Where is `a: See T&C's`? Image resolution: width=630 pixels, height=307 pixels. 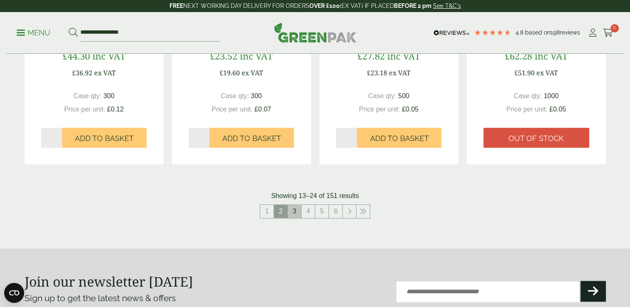
a: See T&C's is located at coordinates (447, 6).